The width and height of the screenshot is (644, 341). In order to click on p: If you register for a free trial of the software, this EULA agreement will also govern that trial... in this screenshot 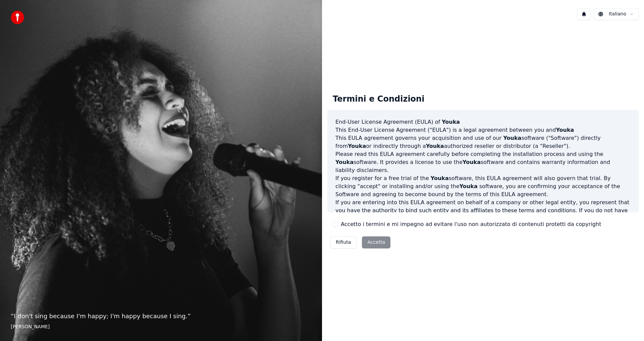, I will do `click(483, 186)`.